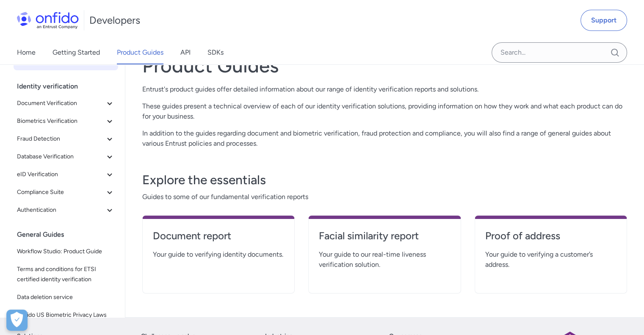  What do you see at coordinates (384, 260) in the screenshot?
I see `span: Your guide to our real-time liveness verification solution.` at bounding box center [384, 260].